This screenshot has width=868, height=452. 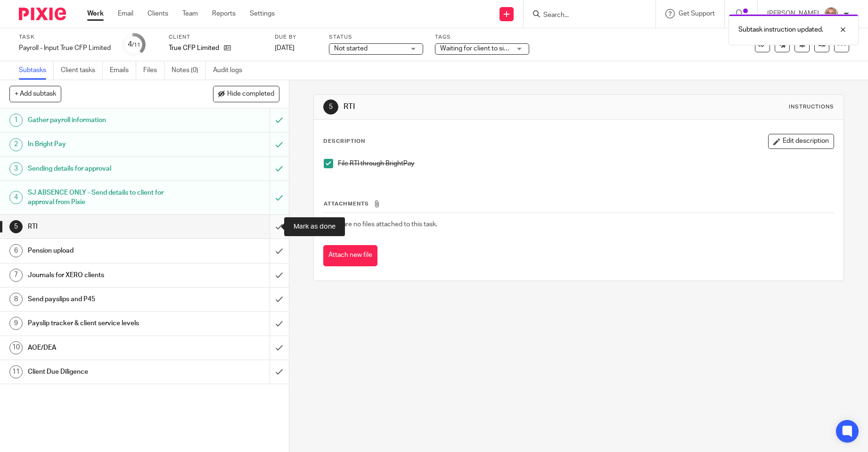 What do you see at coordinates (16, 372) in the screenshot?
I see `div: 11` at bounding box center [16, 372].